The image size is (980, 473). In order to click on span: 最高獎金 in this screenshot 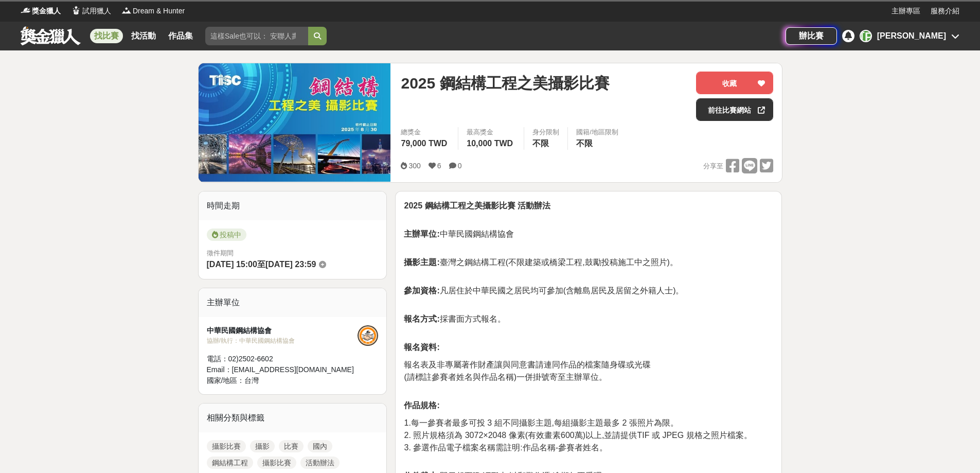, I will do `click(491, 133)`.